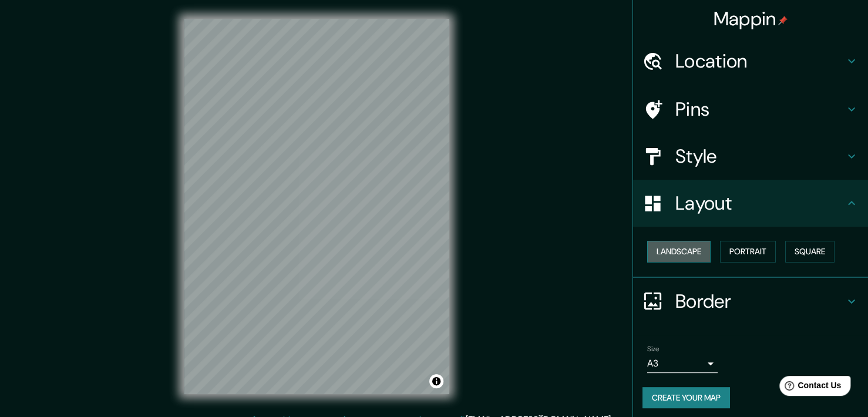  Describe the element at coordinates (436, 382) in the screenshot. I see `button: Toggle attribution` at that location.